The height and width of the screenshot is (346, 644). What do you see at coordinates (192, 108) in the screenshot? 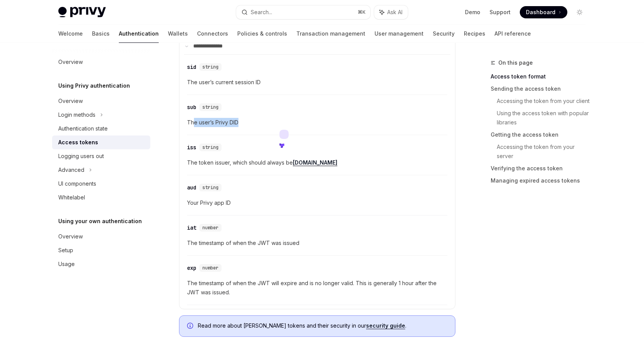
I see `div: sub` at bounding box center [192, 108].